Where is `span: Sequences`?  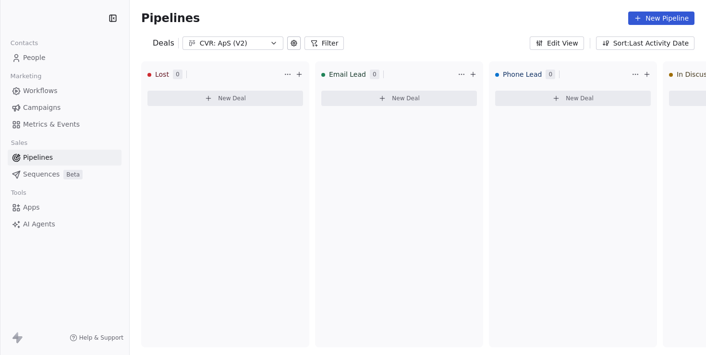 span: Sequences is located at coordinates (41, 174).